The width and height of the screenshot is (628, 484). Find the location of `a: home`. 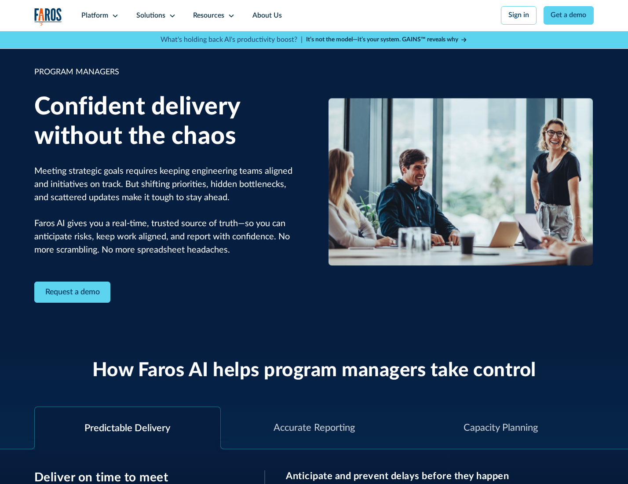

a: home is located at coordinates (48, 17).